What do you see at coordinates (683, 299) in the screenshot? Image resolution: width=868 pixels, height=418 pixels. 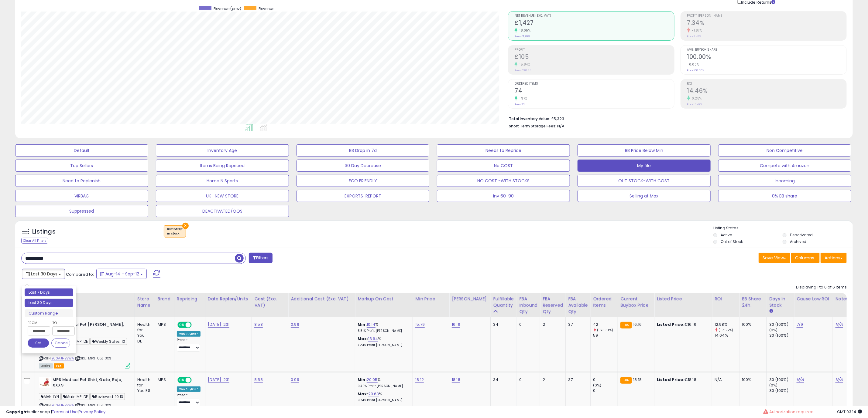 I see `div: Listed Price` at bounding box center [683, 299].